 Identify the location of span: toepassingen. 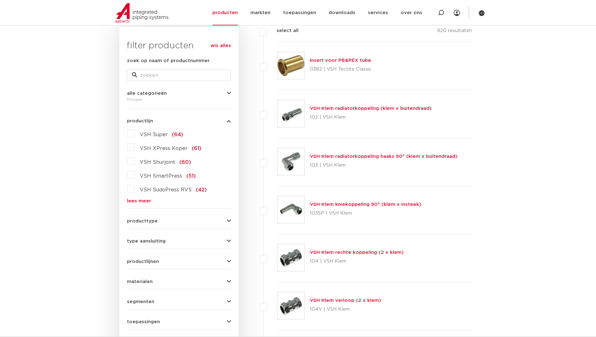
(143, 322).